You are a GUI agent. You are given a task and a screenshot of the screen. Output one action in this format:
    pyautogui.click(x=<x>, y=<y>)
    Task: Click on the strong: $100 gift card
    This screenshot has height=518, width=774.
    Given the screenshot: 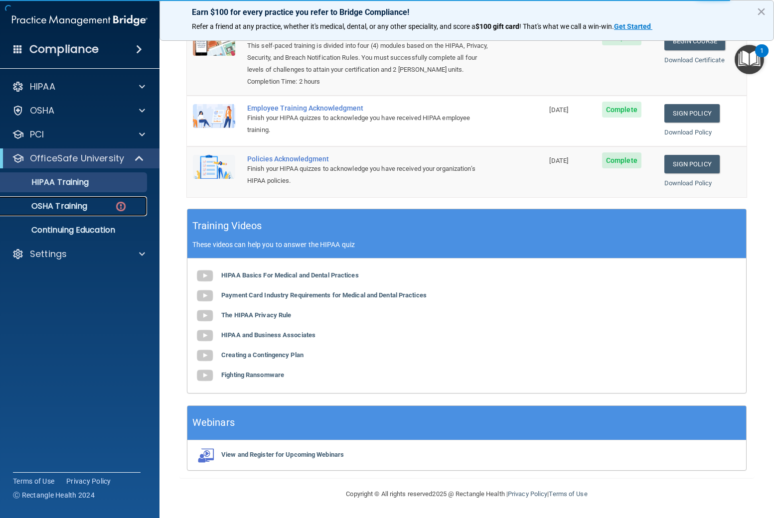 What is the action you would take?
    pyautogui.click(x=498, y=26)
    